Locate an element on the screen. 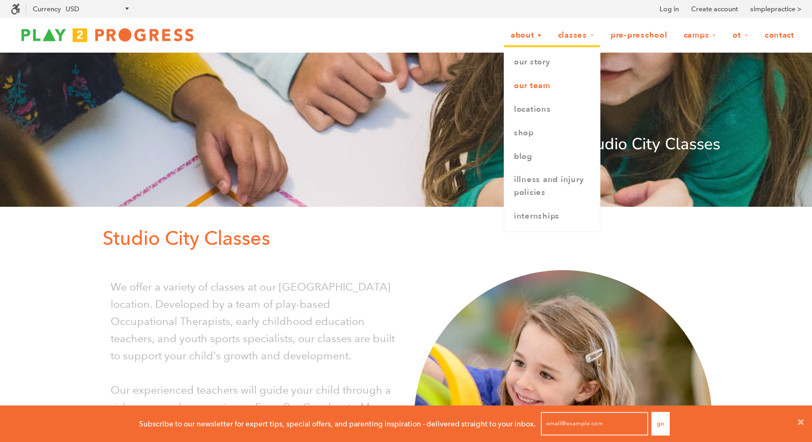 Image resolution: width=812 pixels, height=442 pixels. a: Internships is located at coordinates (552, 216).